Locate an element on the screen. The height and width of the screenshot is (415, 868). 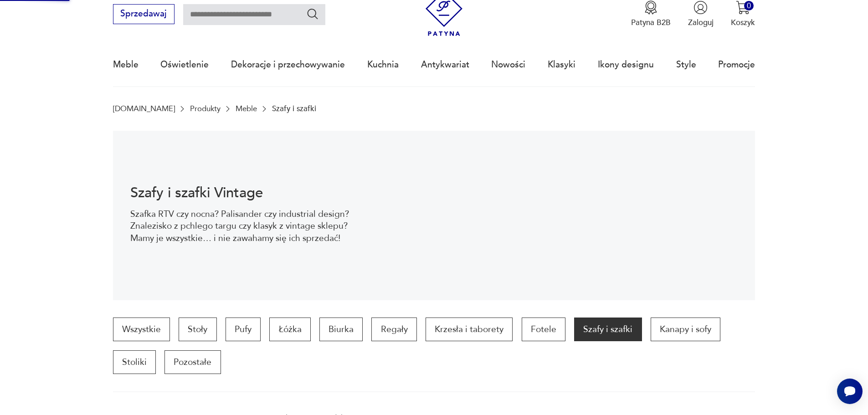
p: Patyna B2B is located at coordinates (651, 22).